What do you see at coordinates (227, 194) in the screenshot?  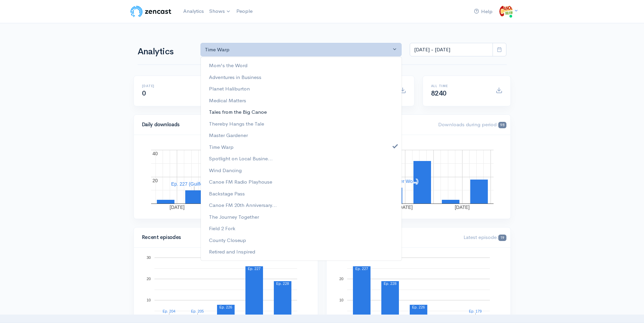 I see `span: Backstage Pass` at bounding box center [227, 194].